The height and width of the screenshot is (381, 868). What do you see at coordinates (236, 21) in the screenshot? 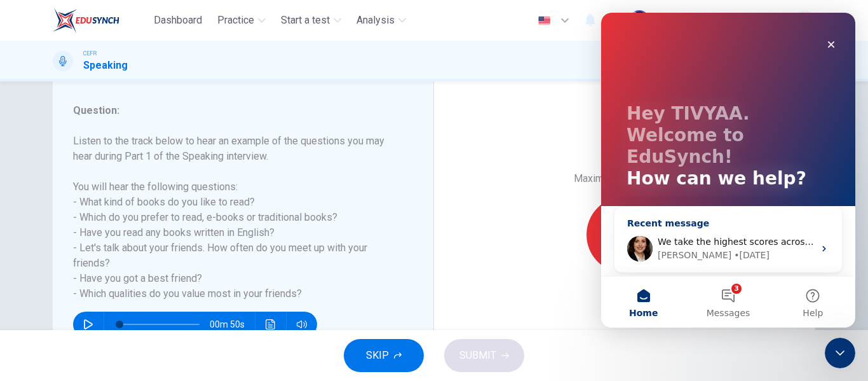
I see `span: Practice` at bounding box center [236, 21].